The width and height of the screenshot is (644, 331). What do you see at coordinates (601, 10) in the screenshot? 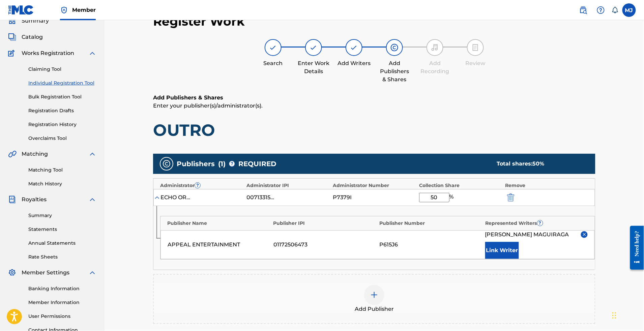
I see `div: Help` at bounding box center [601, 10].